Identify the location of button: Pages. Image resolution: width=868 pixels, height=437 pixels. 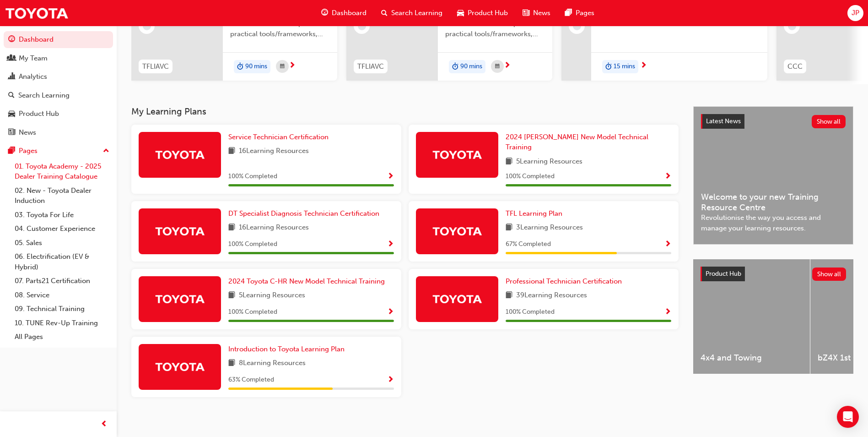
(58, 151).